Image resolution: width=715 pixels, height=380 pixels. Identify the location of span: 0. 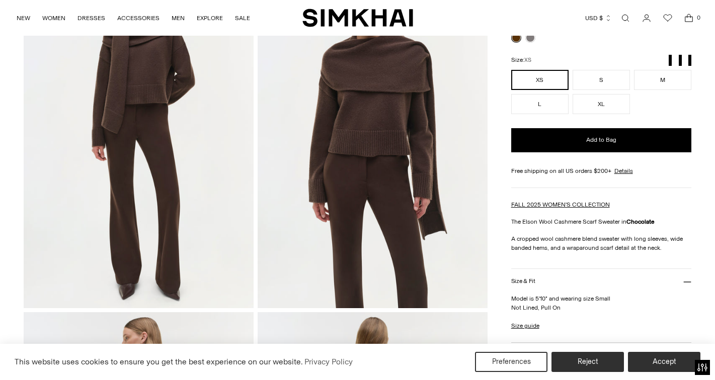
(698, 18).